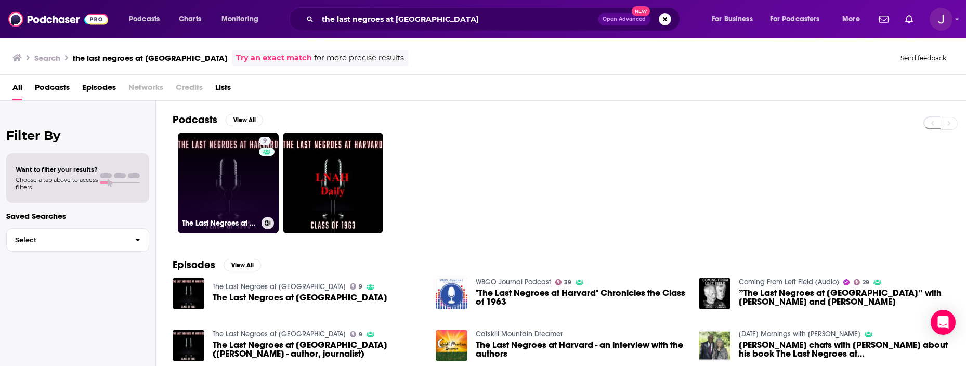 The height and width of the screenshot is (366, 966). What do you see at coordinates (451, 293) in the screenshot?
I see `img: "The Last Negroes at Harvard" Chronicles the Class of 1963` at bounding box center [451, 293].